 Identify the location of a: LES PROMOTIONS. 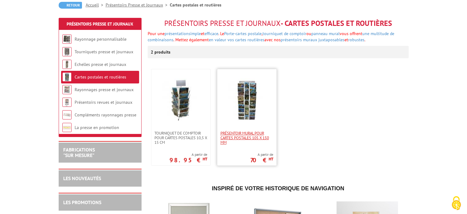
(82, 202).